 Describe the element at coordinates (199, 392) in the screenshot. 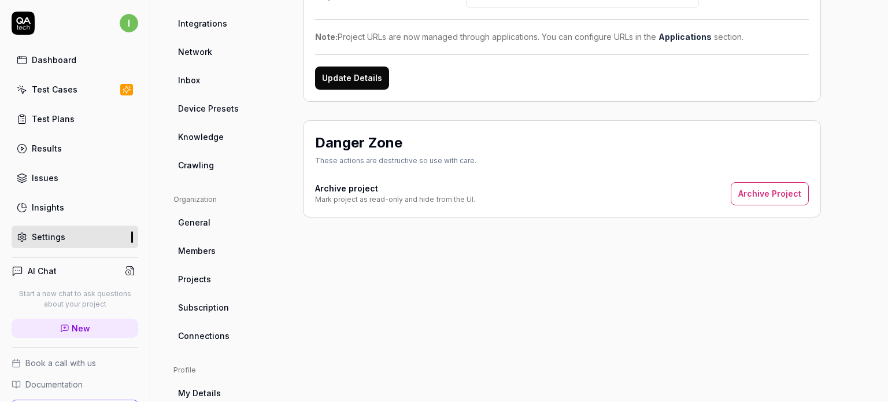

I see `span: My Details` at that location.